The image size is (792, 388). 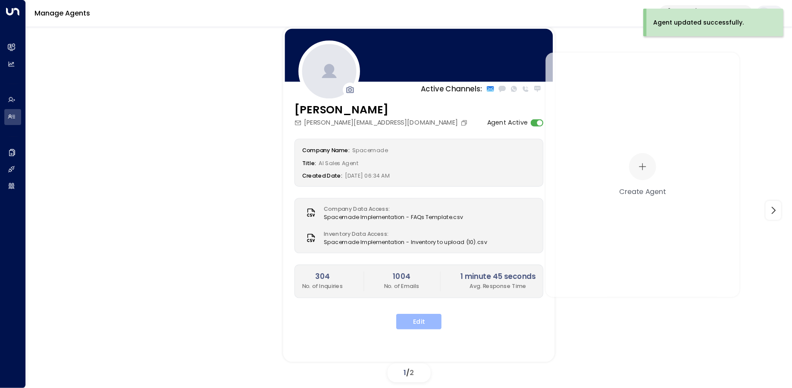 What do you see at coordinates (309, 163) in the screenshot?
I see `label: Title:` at bounding box center [309, 163].